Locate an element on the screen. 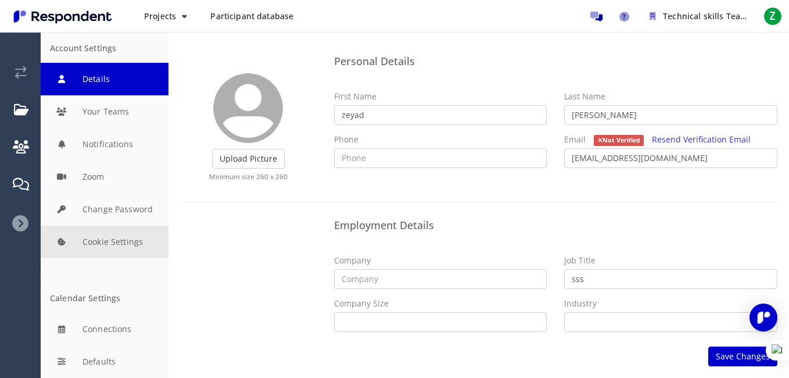 The image size is (789, 378). div: Open Intercom Messenger is located at coordinates (764, 317).